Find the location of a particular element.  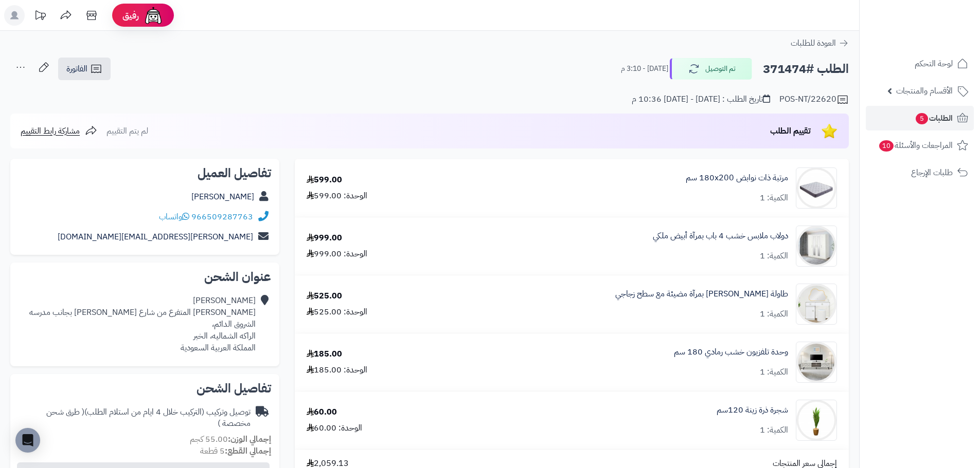

a: تحديثات المنصة is located at coordinates (40, 17).